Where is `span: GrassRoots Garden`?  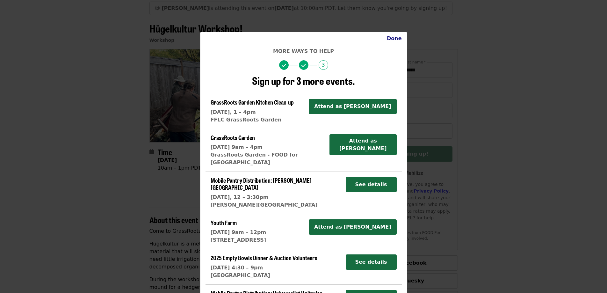 span: GrassRoots Garden is located at coordinates (233, 137).